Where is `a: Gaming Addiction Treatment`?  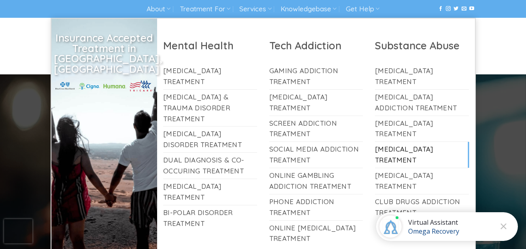
a: Gaming Addiction Treatment is located at coordinates (316, 77).